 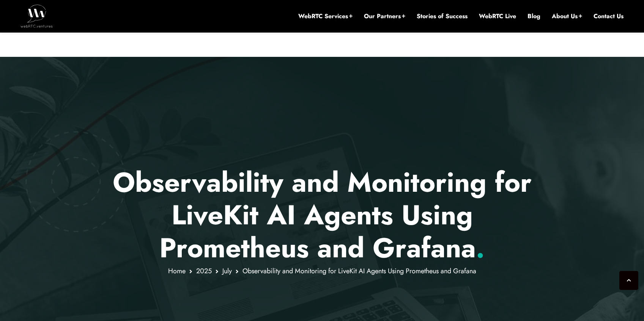 What do you see at coordinates (36, 16) in the screenshot?
I see `img: WebRTC.ventures` at bounding box center [36, 16].